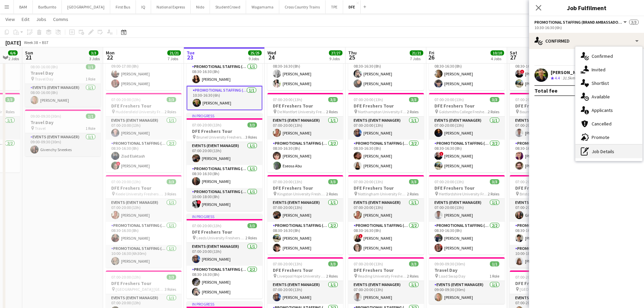  I want to click on div: 7 Jobs, so click(174, 58).